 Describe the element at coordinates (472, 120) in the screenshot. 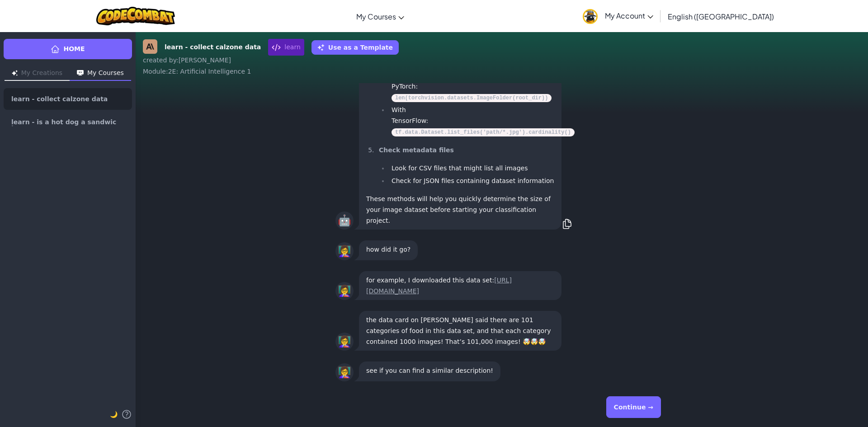

I see `li: With TensorFlow:` at that location.